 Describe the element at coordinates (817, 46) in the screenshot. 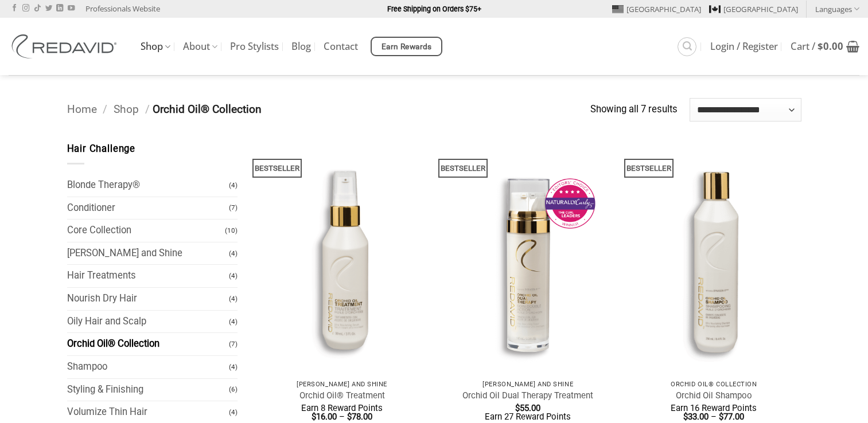

I see `span: Cart /` at that location.